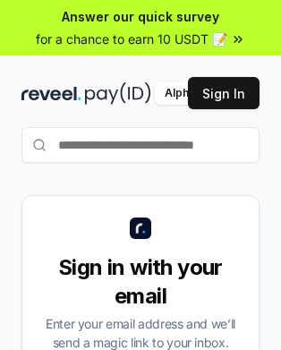 This screenshot has height=350, width=281. What do you see at coordinates (140, 228) in the screenshot?
I see `img: logo_small` at bounding box center [140, 228].